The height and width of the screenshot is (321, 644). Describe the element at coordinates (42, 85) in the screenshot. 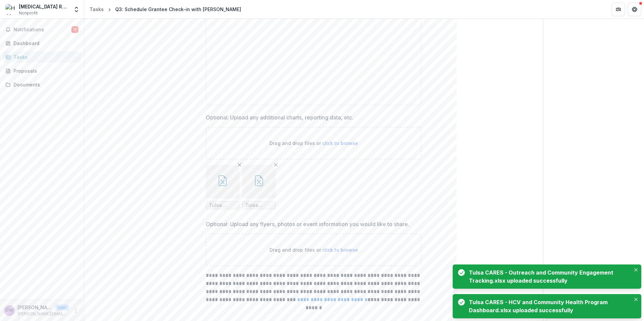

I see `a: Documents` at that location.